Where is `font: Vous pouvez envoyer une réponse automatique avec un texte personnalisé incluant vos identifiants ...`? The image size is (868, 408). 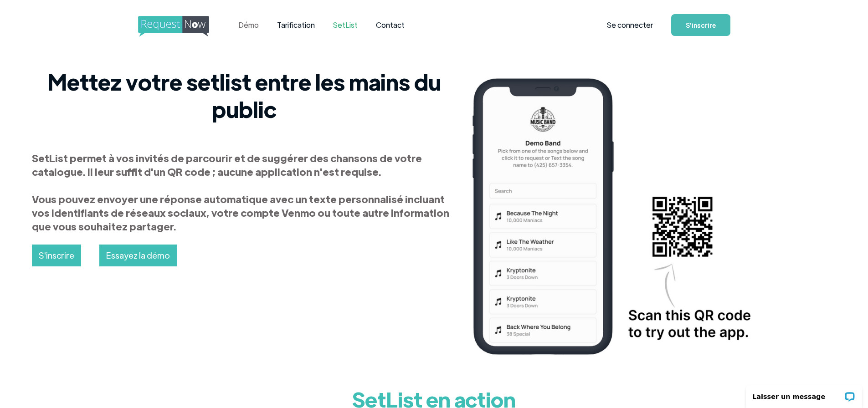 font: Vous pouvez envoyer une réponse automatique avec un texte personnalisé incluant vos identifiants ... is located at coordinates (240, 212).